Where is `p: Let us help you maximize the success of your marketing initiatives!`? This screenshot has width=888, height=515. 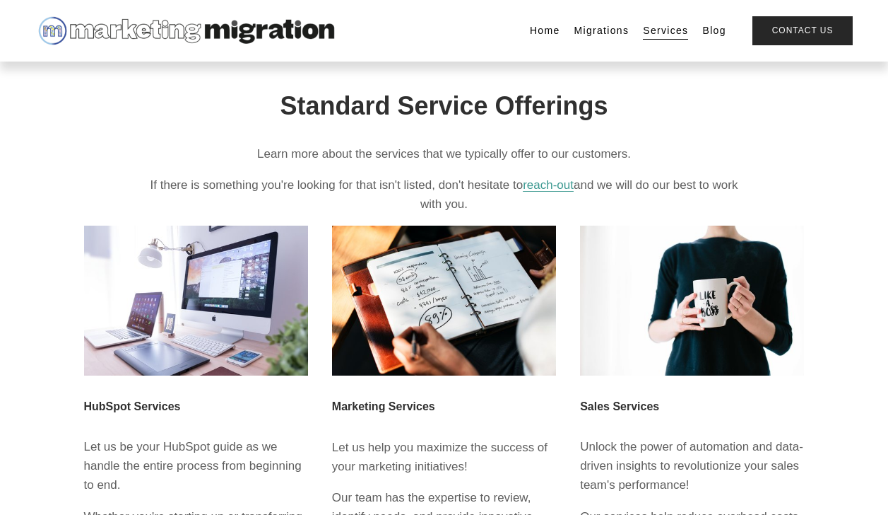
p: Let us help you maximize the success of your marketing initiatives! is located at coordinates (444, 457).